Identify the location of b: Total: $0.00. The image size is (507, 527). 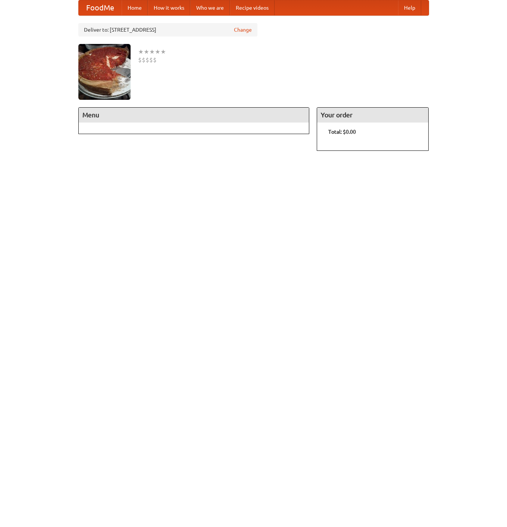
(342, 132).